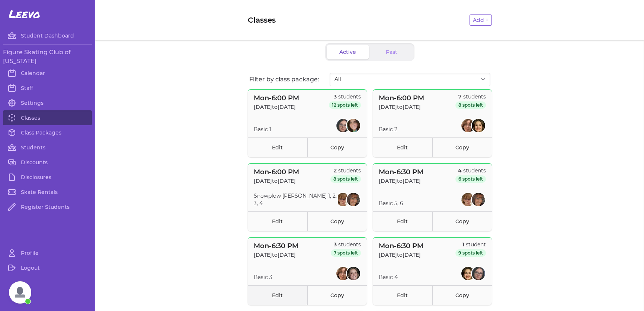 This screenshot has height=311, width=644. Describe the element at coordinates (47, 192) in the screenshot. I see `a: Skate Rentals` at that location.